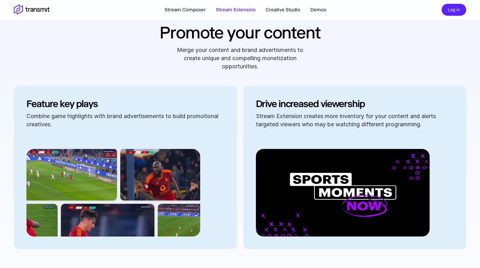  I want to click on a: Stream Composer, so click(185, 10).